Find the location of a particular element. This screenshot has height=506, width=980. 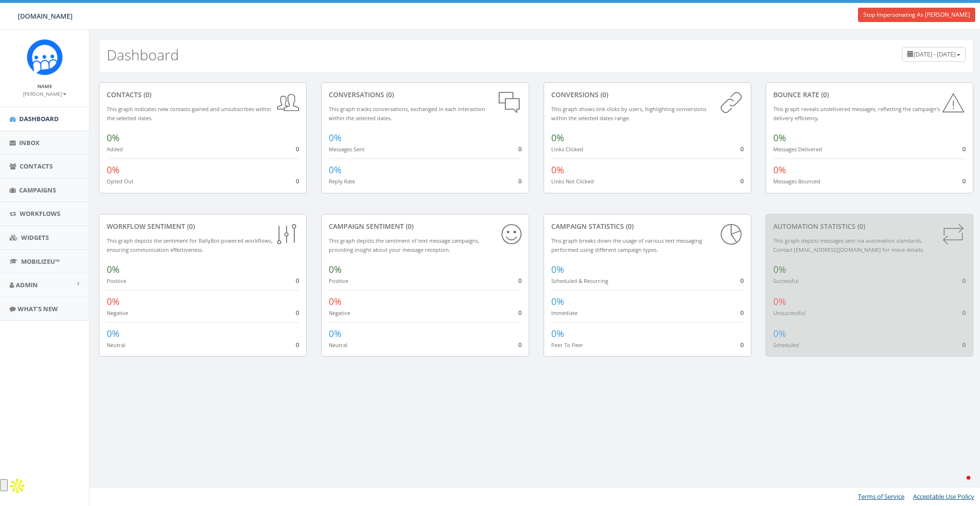

span: What's New is located at coordinates (38, 309).